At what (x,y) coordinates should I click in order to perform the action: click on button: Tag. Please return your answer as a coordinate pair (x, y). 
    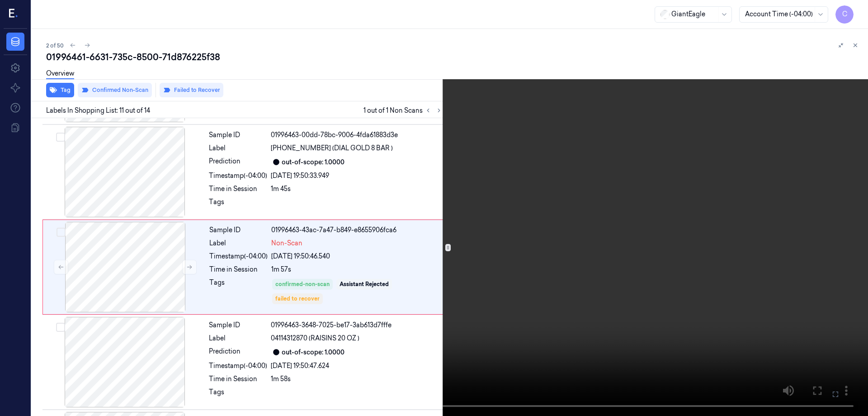
    Looking at the image, I should click on (60, 90).